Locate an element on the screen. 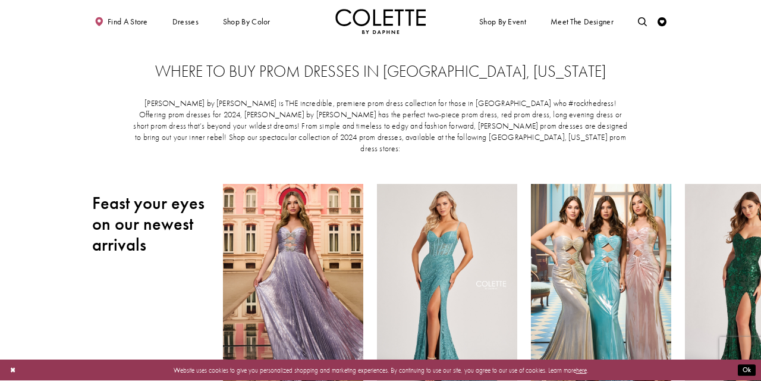 The image size is (761, 381). a: Toggle search is located at coordinates (642, 21).